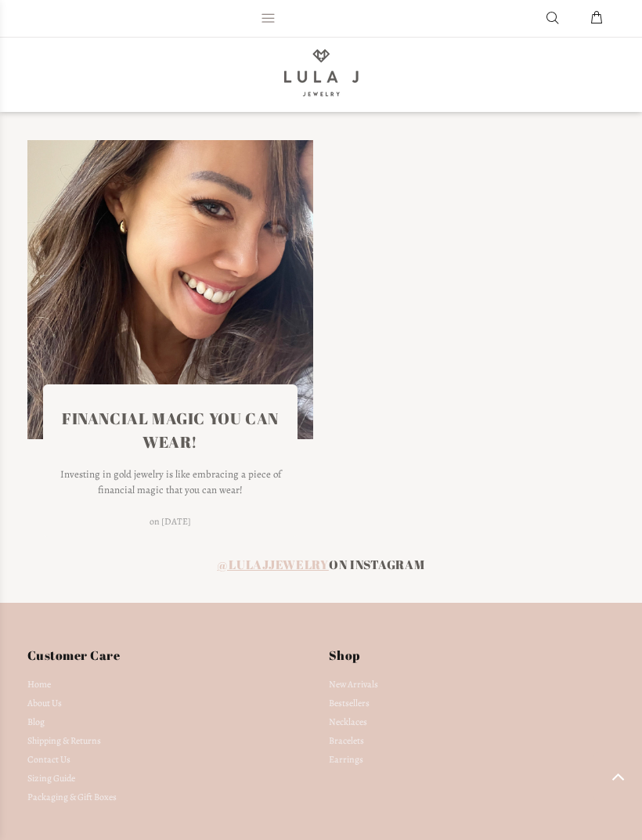 This screenshot has height=840, width=642. I want to click on img: Financial Magic You Can Wear!, so click(170, 290).